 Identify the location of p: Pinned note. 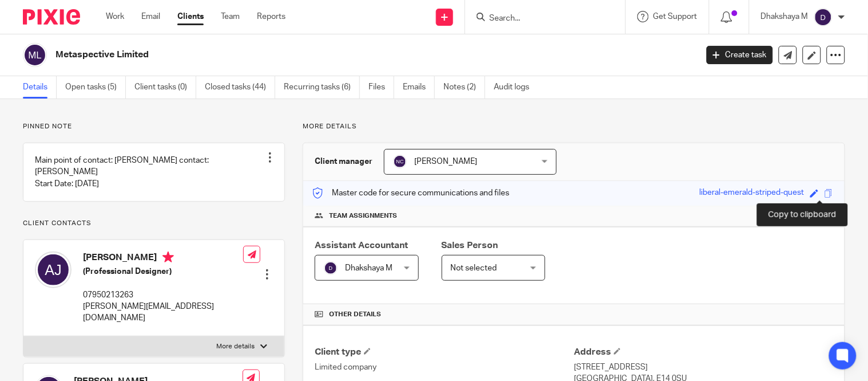
(154, 126).